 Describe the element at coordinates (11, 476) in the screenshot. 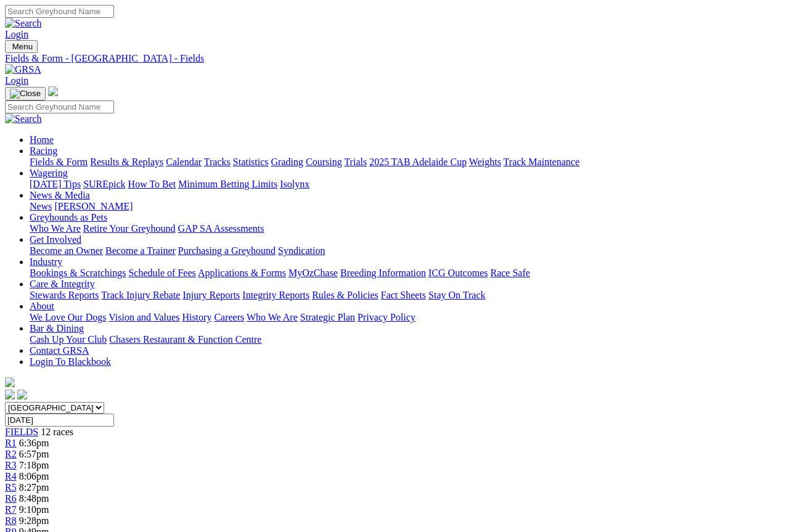

I see `a: R4` at that location.